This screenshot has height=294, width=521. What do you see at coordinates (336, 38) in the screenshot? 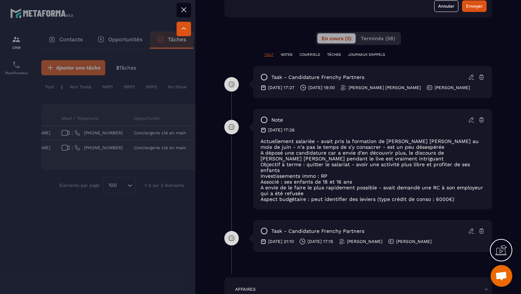
I see `span: En cours (3)` at bounding box center [336, 38].